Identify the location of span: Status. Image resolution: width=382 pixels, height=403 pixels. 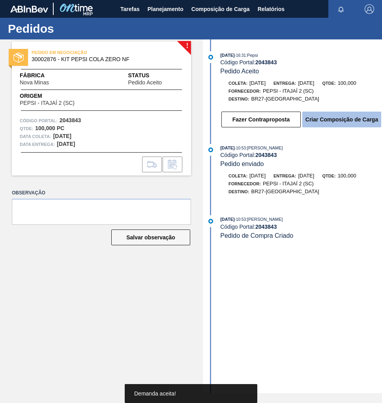
(155, 75).